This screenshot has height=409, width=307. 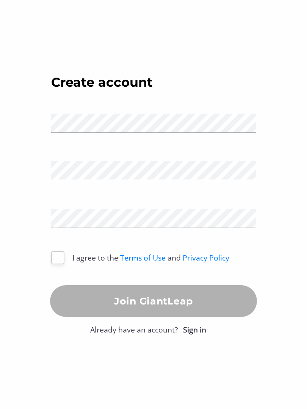 I want to click on a: Sign in, so click(x=194, y=330).